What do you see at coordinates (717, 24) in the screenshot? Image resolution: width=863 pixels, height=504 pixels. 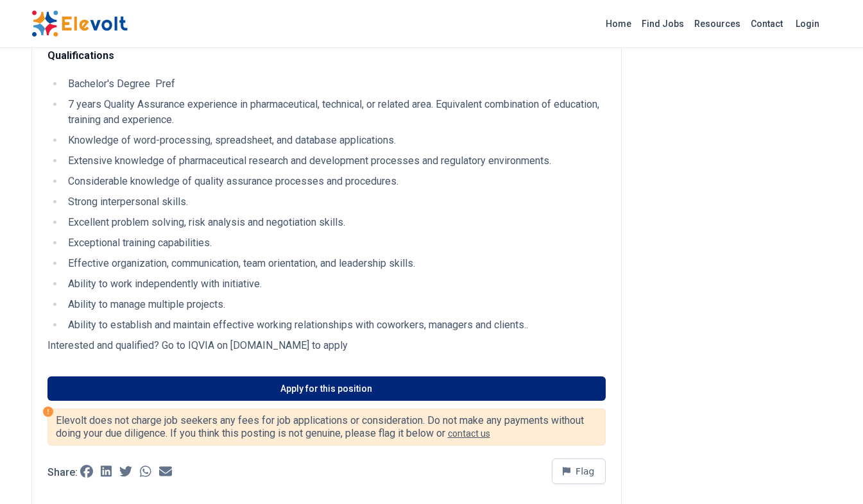 I see `a: Resources` at bounding box center [717, 24].